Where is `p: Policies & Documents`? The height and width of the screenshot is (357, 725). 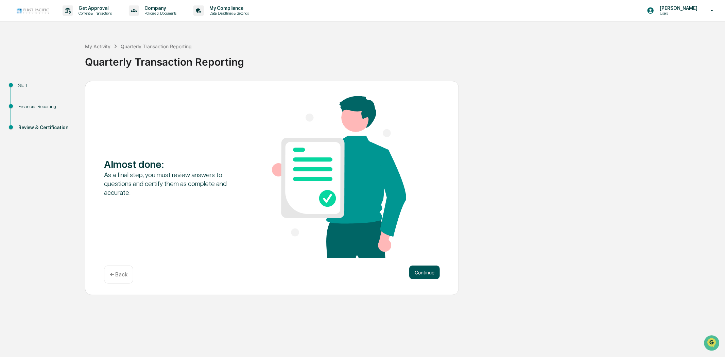
p: Policies & Documents is located at coordinates (159, 13).